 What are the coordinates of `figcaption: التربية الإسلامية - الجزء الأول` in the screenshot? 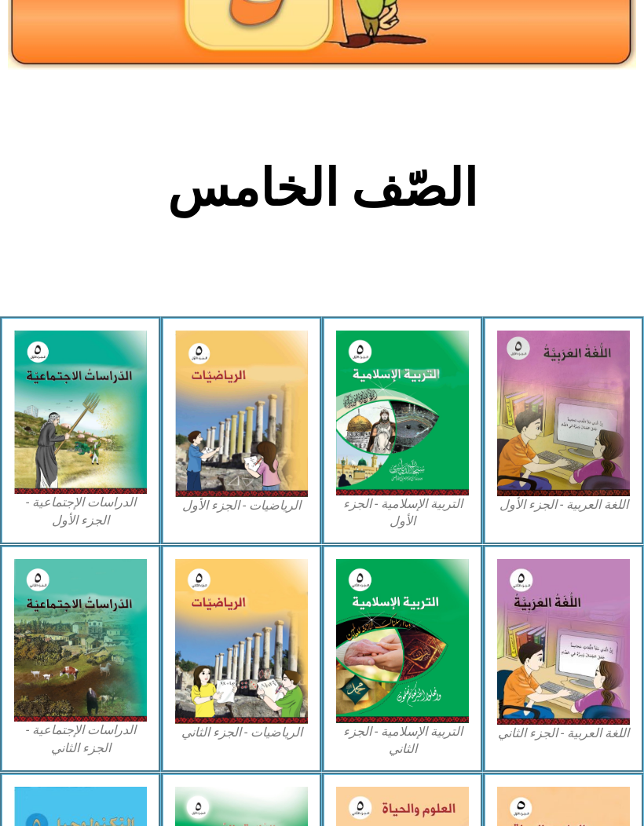 It's located at (402, 513).